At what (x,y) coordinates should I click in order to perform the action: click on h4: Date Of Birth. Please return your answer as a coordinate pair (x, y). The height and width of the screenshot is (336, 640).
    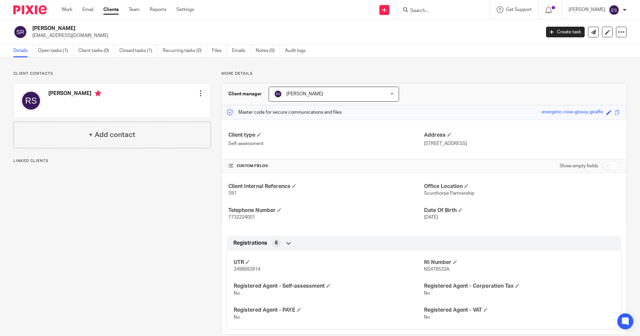
    Looking at the image, I should click on (521, 210).